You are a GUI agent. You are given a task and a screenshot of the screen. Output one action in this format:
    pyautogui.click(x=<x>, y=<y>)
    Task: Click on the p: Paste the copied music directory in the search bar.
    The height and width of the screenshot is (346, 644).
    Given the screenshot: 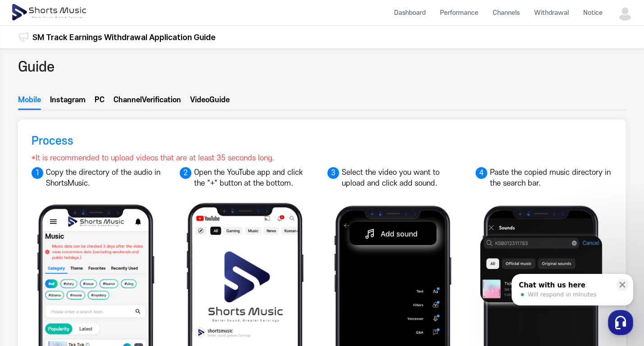 What is the action you would take?
    pyautogui.click(x=543, y=178)
    